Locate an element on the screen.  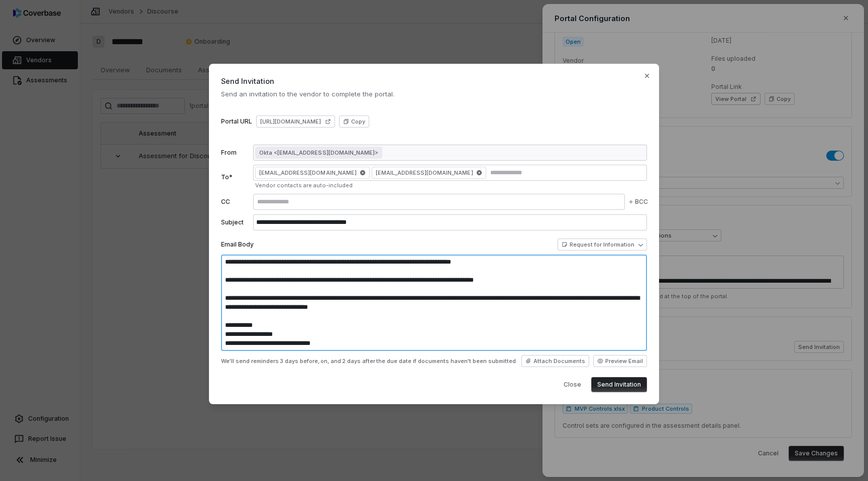
button: Attach Documents is located at coordinates (555, 361).